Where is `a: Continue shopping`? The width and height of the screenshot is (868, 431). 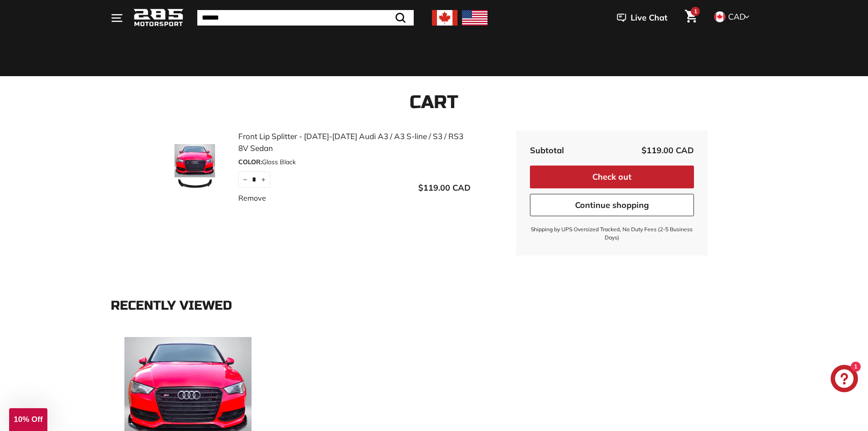 a: Continue shopping is located at coordinates (612, 205).